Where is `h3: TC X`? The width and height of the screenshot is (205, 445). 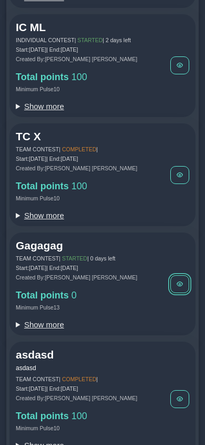 h3: TC X is located at coordinates (93, 136).